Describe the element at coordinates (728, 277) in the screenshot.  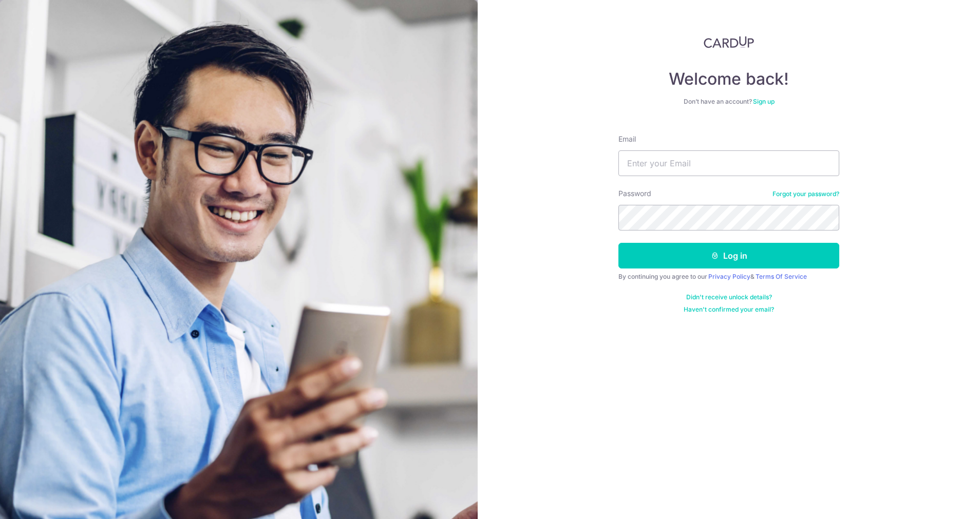
I see `div: By continuing you agree to our &` at that location.